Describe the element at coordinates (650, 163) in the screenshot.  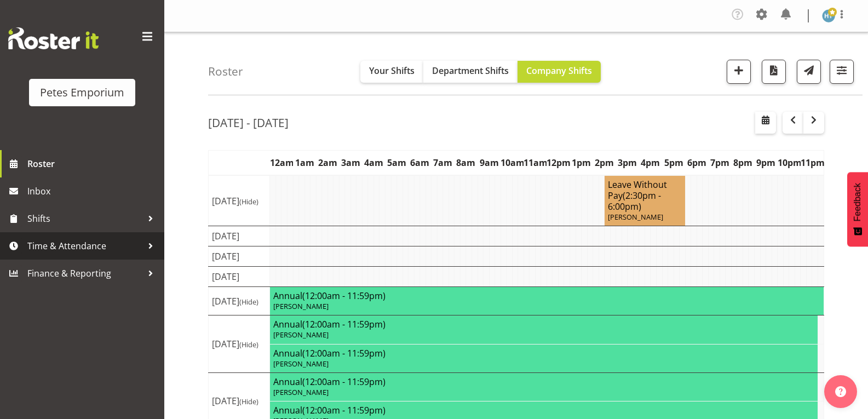
I see `th: 4pm` at that location.